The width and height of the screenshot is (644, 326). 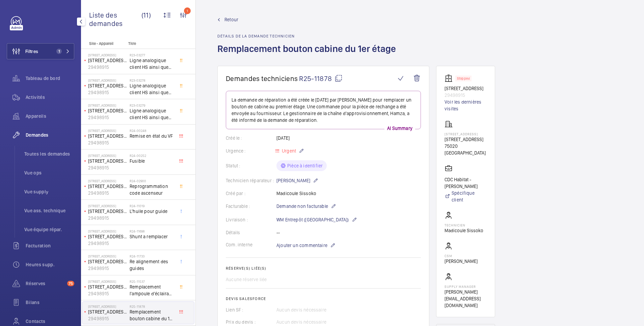 I want to click on img: elevator.svg, so click(x=450, y=78).